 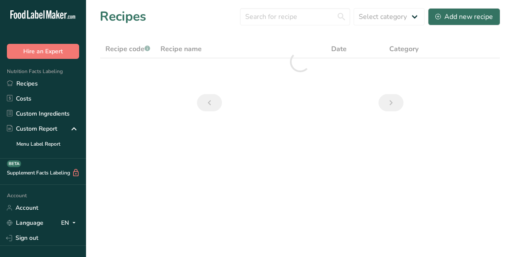 I want to click on div: BETA, so click(x=14, y=164).